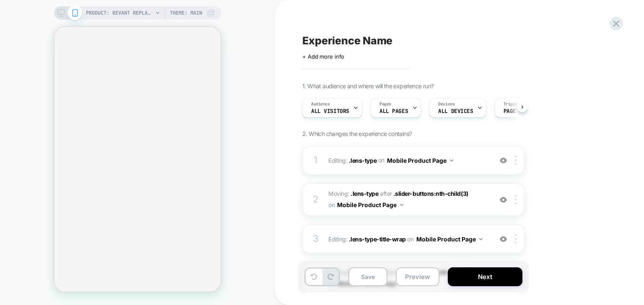 The image size is (644, 305). I want to click on div: 3, so click(316, 239).